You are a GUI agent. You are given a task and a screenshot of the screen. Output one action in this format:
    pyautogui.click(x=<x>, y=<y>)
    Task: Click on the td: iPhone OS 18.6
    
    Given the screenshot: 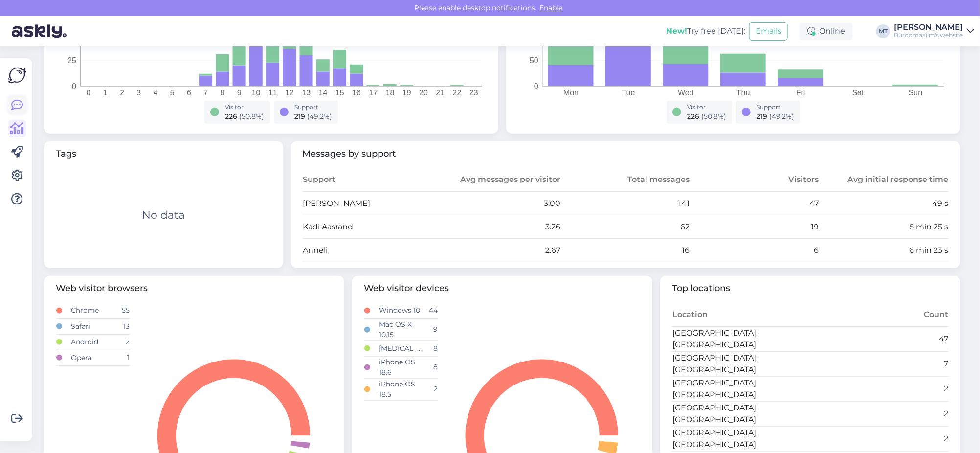 What is the action you would take?
    pyautogui.click(x=401, y=367)
    